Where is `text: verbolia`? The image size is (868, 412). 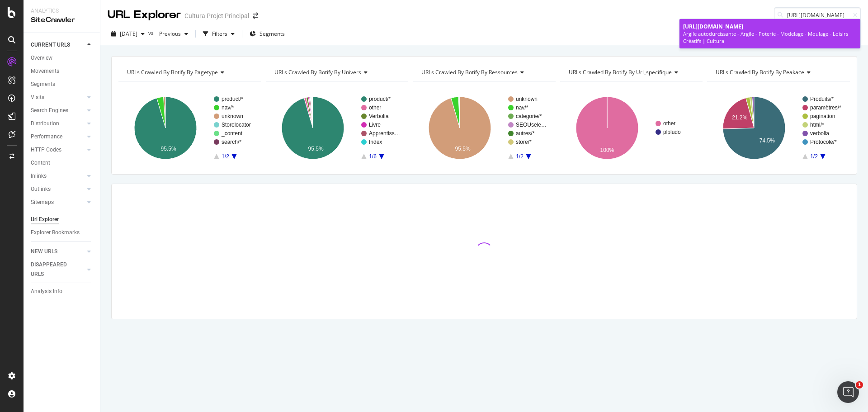
text: verbolia is located at coordinates (820, 134).